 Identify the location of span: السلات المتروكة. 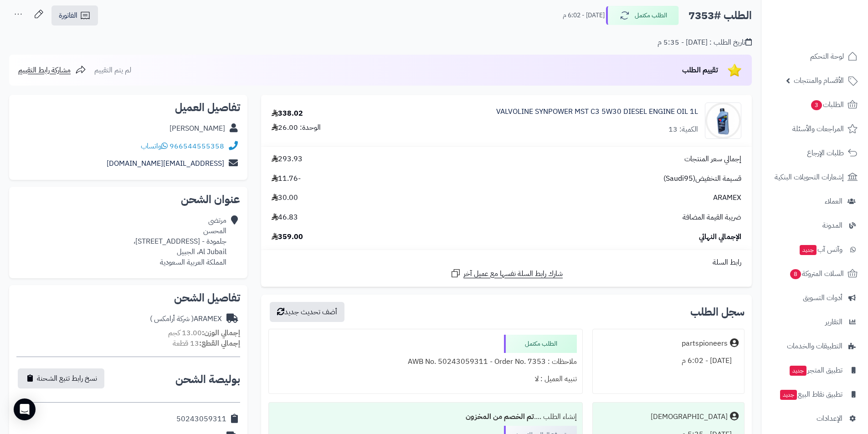
(817, 274).